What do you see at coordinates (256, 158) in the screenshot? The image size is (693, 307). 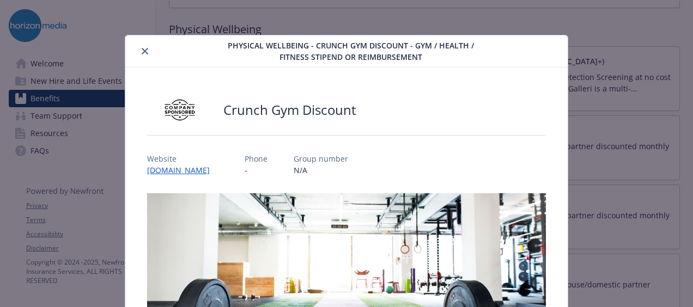 I see `p: Phone` at bounding box center [256, 158].